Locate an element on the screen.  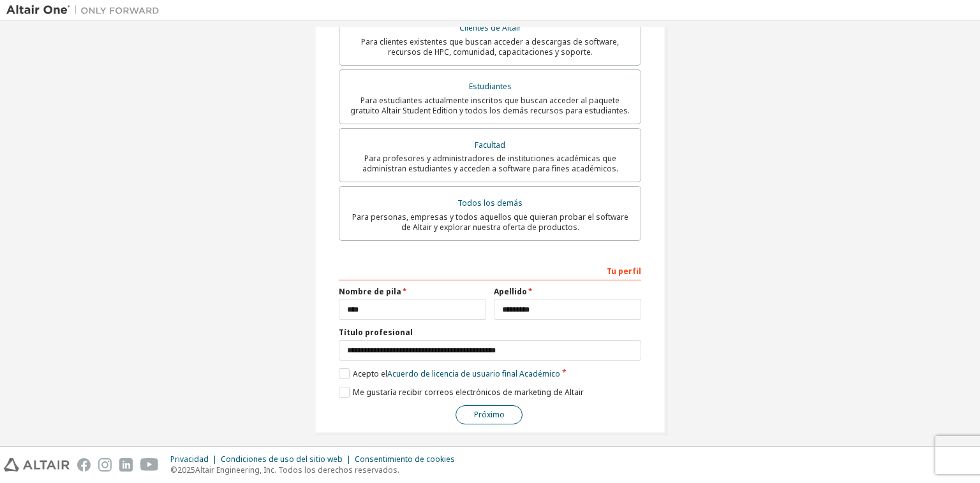
font: Tu perfil is located at coordinates (624, 271).